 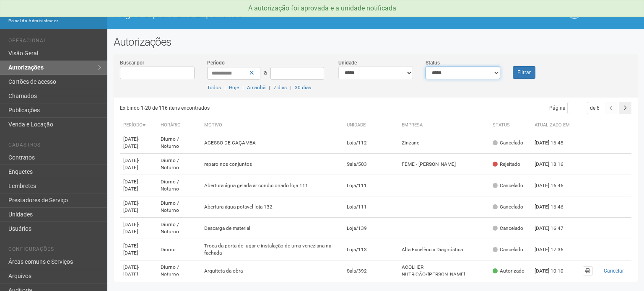 What do you see at coordinates (242, 14) in the screenshot?
I see `h1: Vogue Square Life Experience` at bounding box center [242, 14].